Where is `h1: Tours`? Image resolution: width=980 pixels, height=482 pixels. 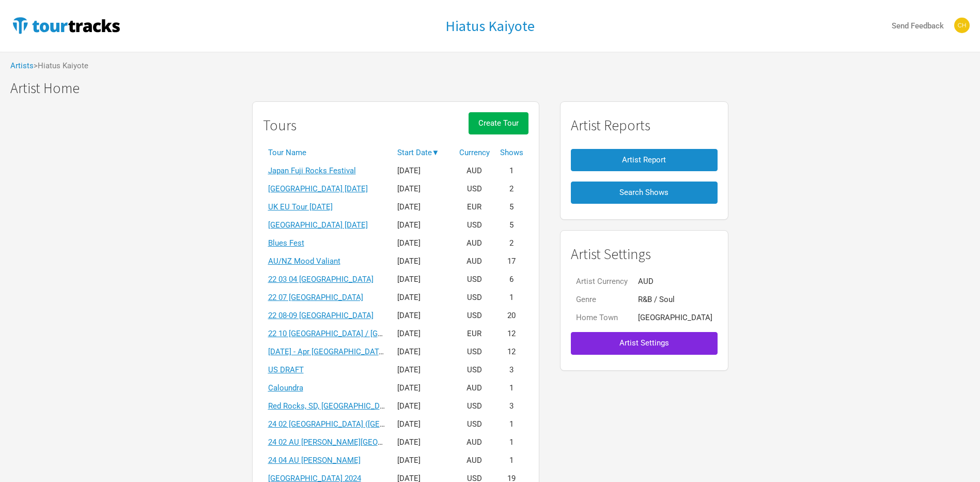
h1: Tours is located at coordinates (280, 125).